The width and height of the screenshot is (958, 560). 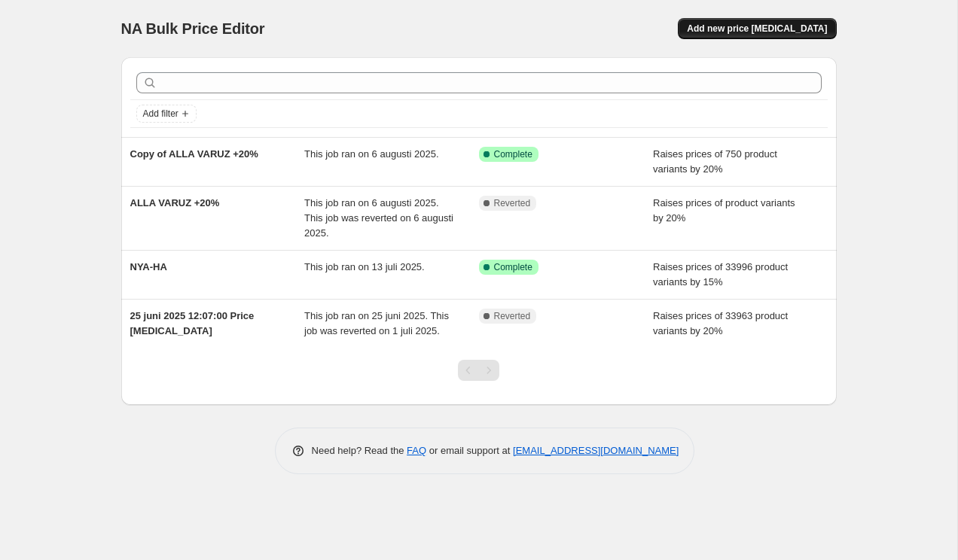 I want to click on span: Raises prices of product variants by 20%, so click(x=723, y=210).